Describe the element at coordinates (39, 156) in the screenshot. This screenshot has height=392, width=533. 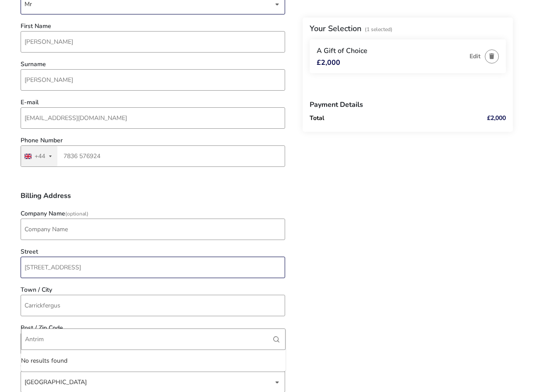
I see `button: Selected country` at that location.